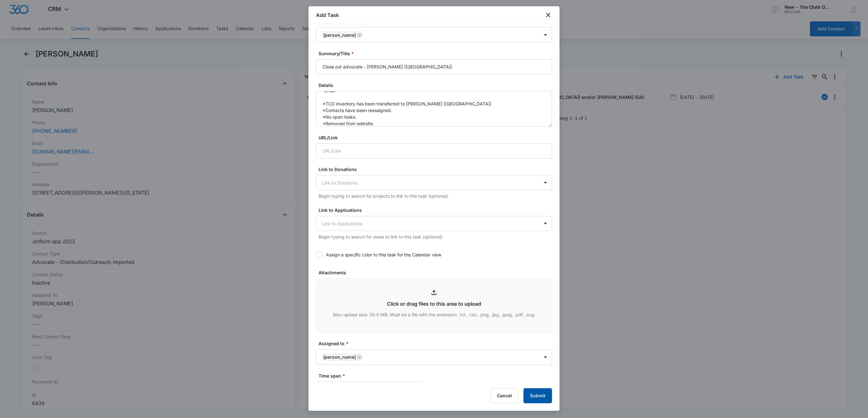  Describe the element at coordinates (436, 53) in the screenshot. I see `label: Summary/Title` at that location.